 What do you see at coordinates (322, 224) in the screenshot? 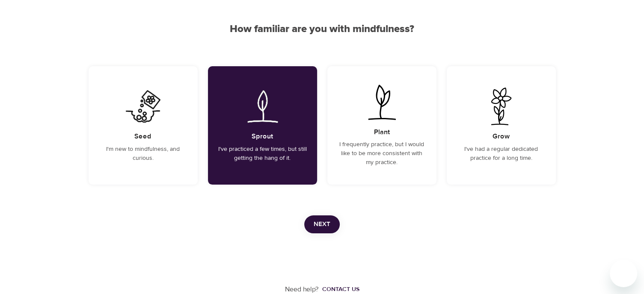
I see `span: Next` at bounding box center [322, 224].